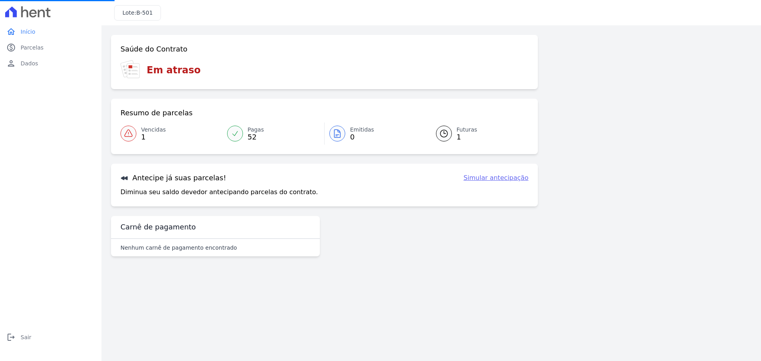 The image size is (761, 361). I want to click on a: logoutSair, so click(51, 337).